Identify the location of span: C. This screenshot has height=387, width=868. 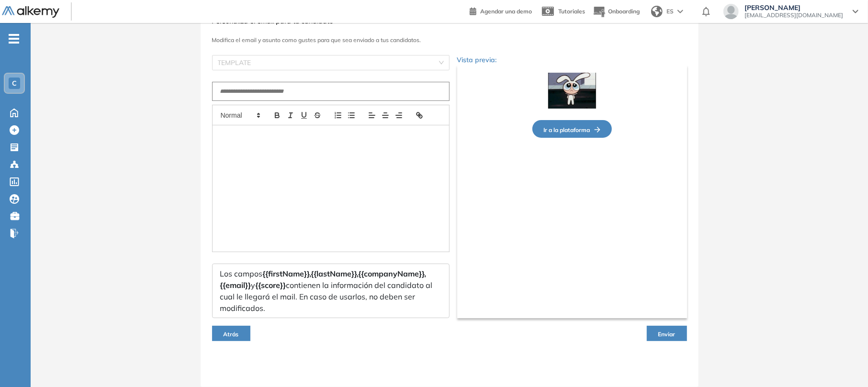
(14, 83).